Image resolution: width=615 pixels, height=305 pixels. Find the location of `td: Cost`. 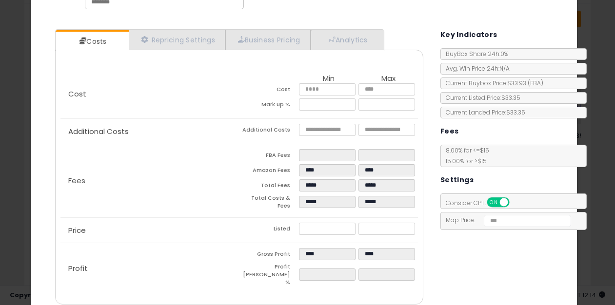

td: Cost is located at coordinates (269, 91).